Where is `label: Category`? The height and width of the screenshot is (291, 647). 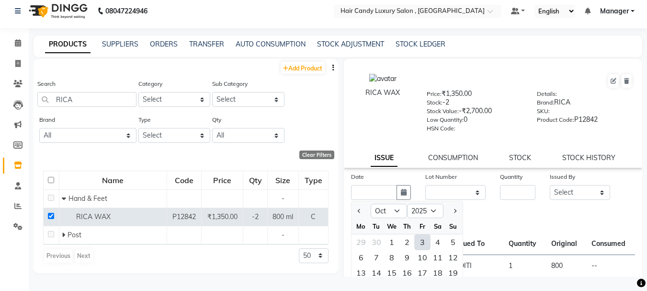
label: Category is located at coordinates (150, 84).